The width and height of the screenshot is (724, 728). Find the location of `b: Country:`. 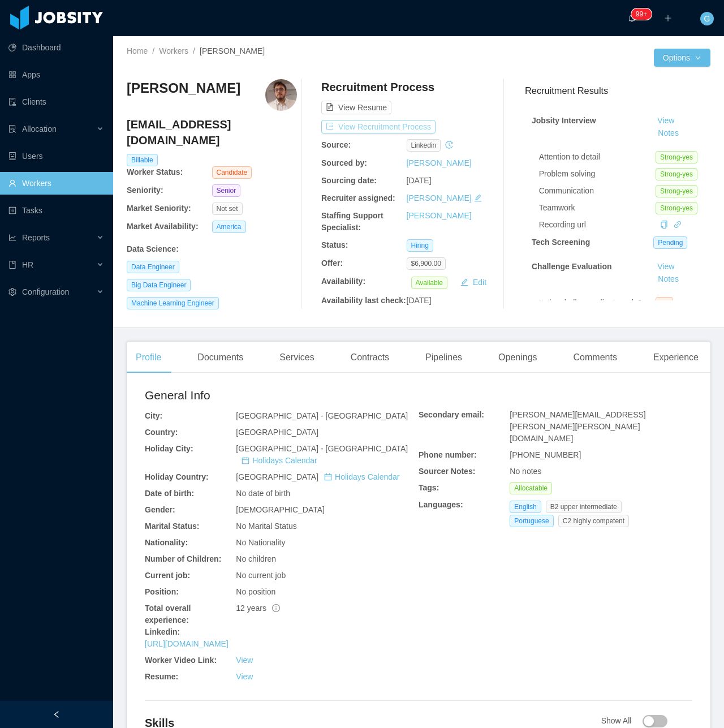

b: Country: is located at coordinates (162, 432).